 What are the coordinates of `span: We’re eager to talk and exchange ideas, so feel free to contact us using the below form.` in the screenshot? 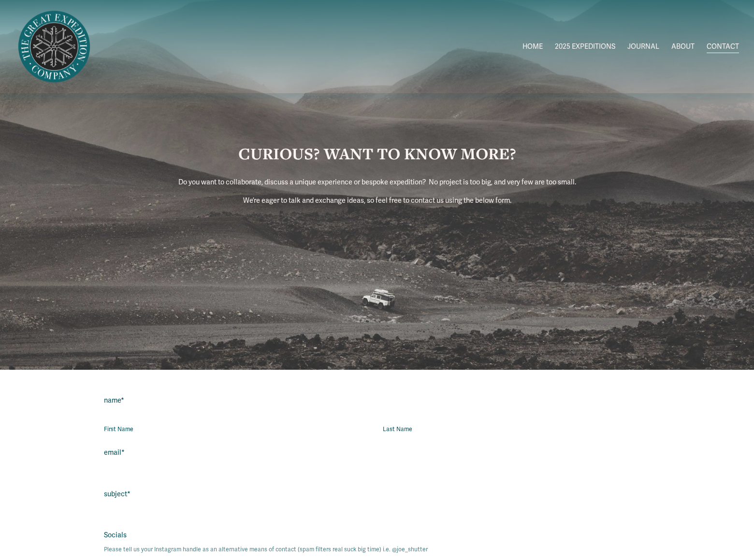 It's located at (377, 201).